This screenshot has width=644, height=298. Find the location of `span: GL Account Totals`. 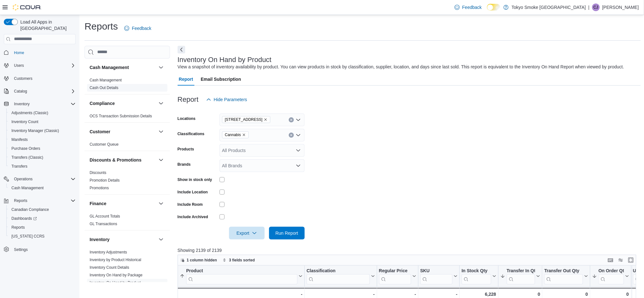

span: GL Account Totals is located at coordinates (105, 216).